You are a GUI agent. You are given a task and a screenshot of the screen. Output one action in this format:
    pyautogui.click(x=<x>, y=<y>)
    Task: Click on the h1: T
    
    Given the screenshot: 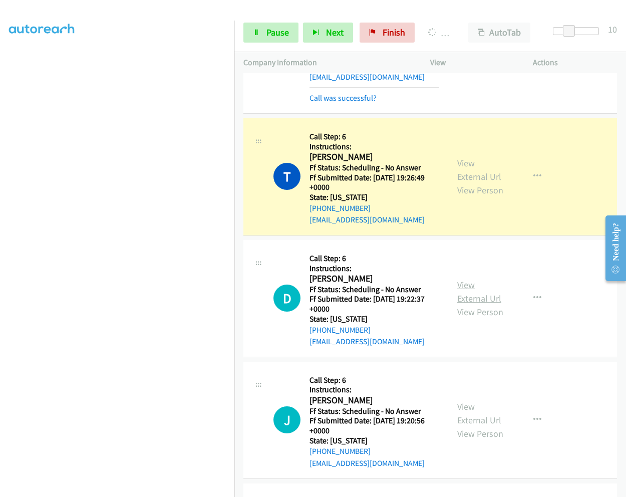 What is the action you would take?
    pyautogui.click(x=287, y=176)
    